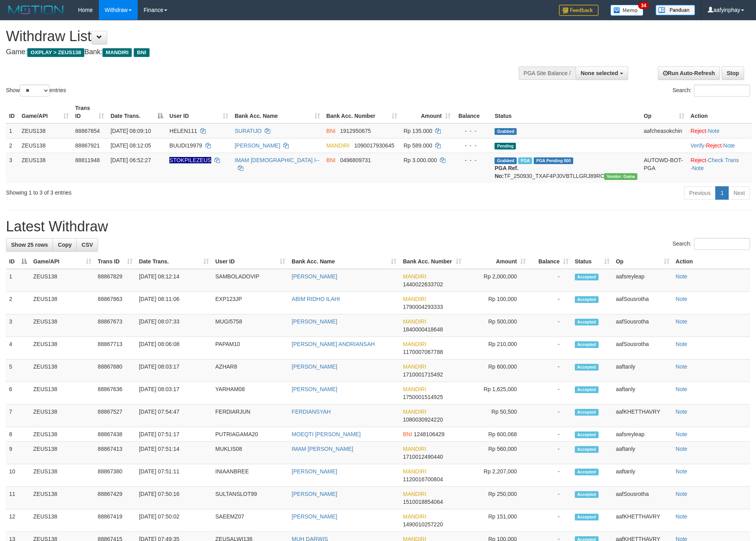 Image resolution: width=756 pixels, height=541 pixels. Describe the element at coordinates (18, 453) in the screenshot. I see `td: 9` at that location.